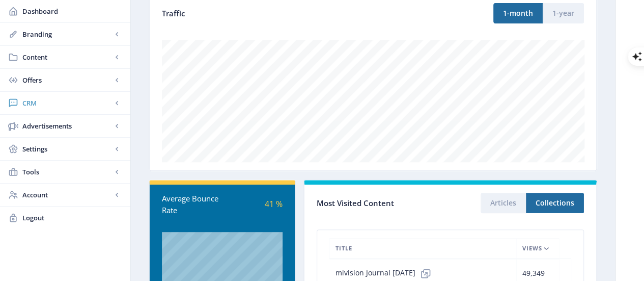 Image resolution: width=644 pixels, height=281 pixels. I want to click on span: Account, so click(67, 195).